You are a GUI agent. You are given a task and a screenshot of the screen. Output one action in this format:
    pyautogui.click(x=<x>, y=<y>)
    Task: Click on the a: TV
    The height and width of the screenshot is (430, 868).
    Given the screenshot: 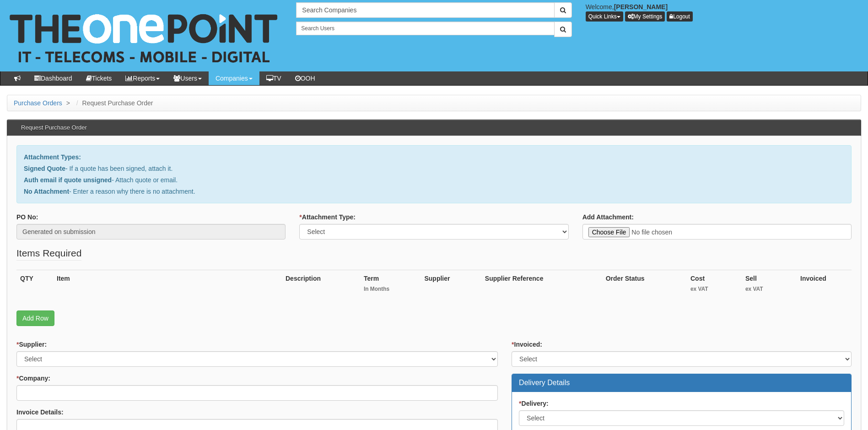 What is the action you would take?
    pyautogui.click(x=273, y=78)
    